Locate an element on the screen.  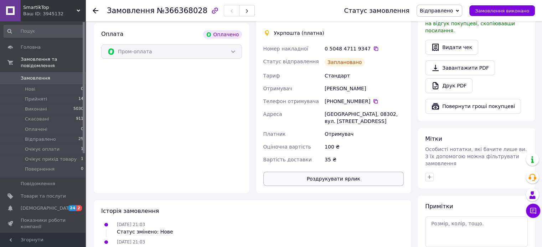
input: Пошук is located at coordinates (44, 31).